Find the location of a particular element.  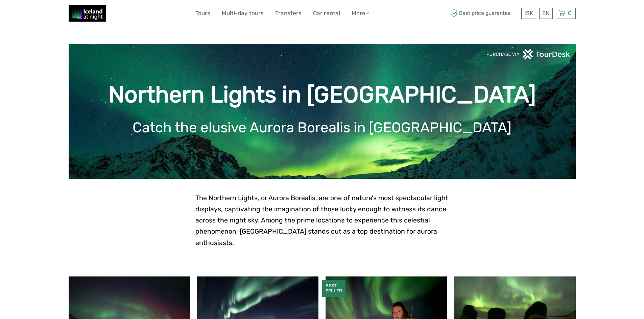

span: Best price guarantee is located at coordinates (484, 13).